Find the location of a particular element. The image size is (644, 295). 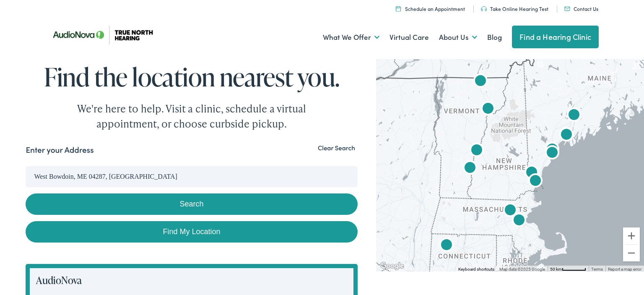

a: Find a Hearing Clinic is located at coordinates (555, 37).